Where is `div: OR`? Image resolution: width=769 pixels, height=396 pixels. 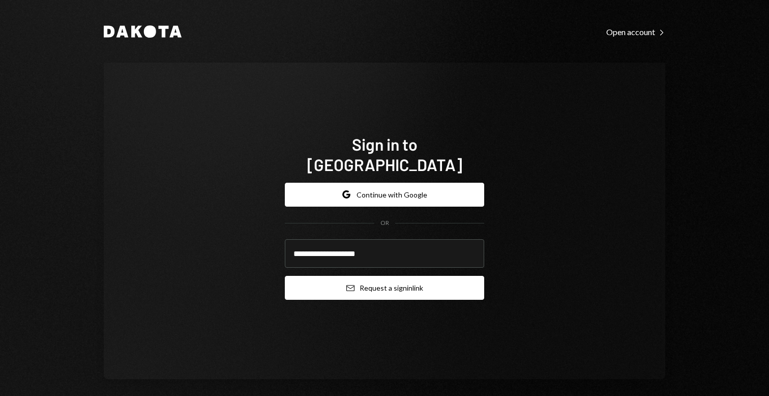 div: OR is located at coordinates (385, 223).